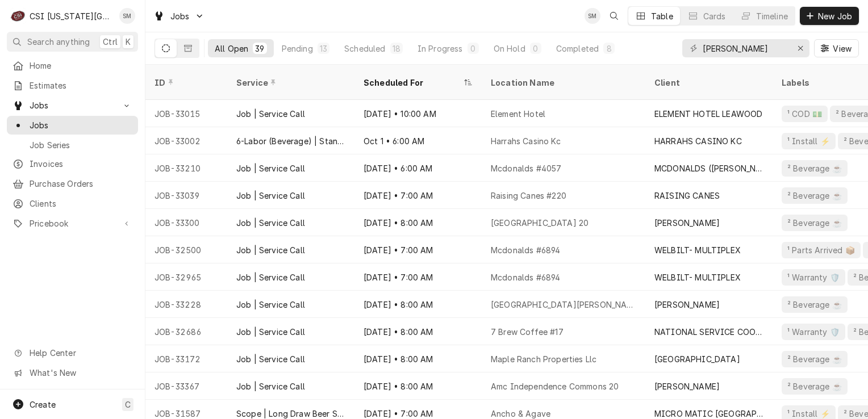  Describe the element at coordinates (72, 223) in the screenshot. I see `span: Pricebook` at that location.